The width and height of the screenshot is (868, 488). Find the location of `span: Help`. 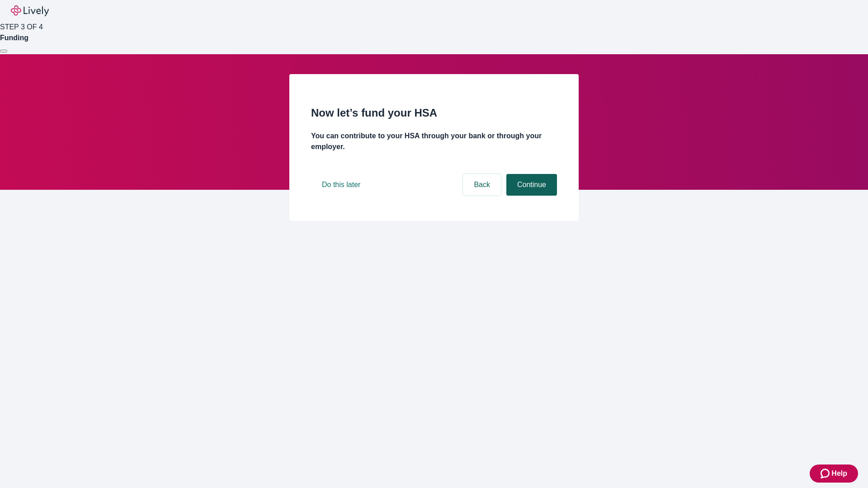

span: Help is located at coordinates (839, 474).